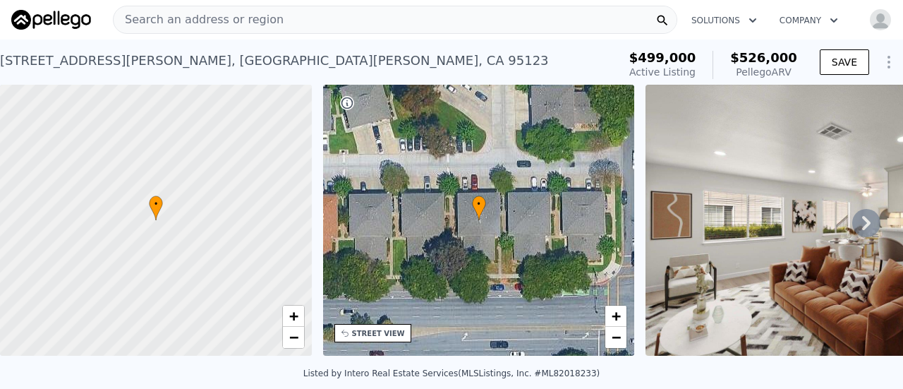  I want to click on span: $499,000, so click(662, 57).